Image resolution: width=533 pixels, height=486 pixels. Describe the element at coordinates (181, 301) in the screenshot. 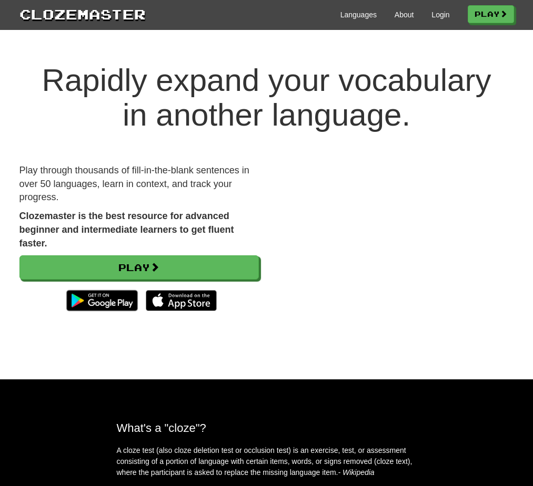

I see `img: Download_on_the_App_Store_Badge_US-UK_135x40-25178aeef6eb6b83b96f5f2d004eda3bffbb37122de64afbaef7...` at that location.